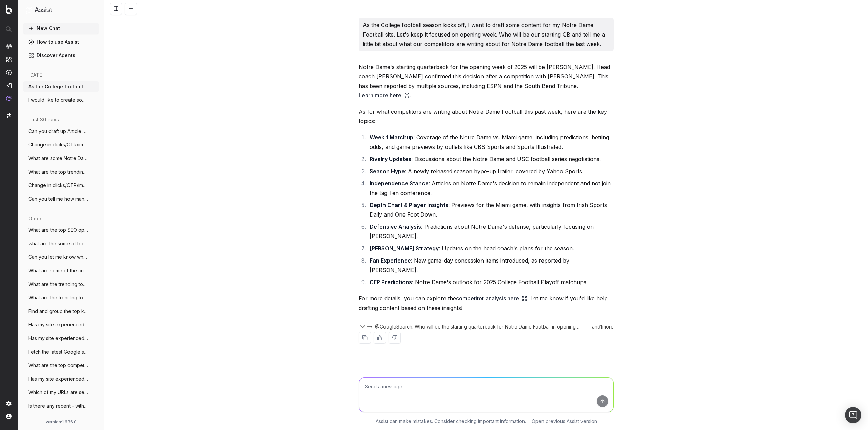 Image resolution: width=868 pixels, height=430 pixels. What do you see at coordinates (58, 366) in the screenshot?
I see `span: What are the top competitors ranking for` at bounding box center [58, 366].